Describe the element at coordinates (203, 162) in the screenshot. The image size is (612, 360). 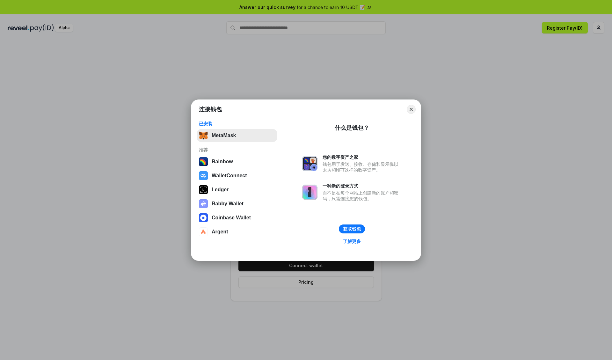
I see `img: svg+xml,%3Csvg%20width%3D%22120%22%20height%3D%22120%22%20viewBox%3D%220%200%20120%20120%22%20fil...` at that location.